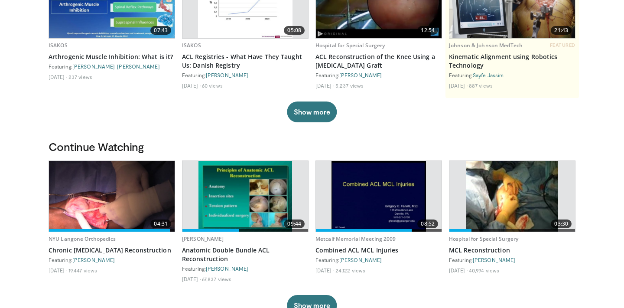 The height and width of the screenshot is (308, 624). Describe the element at coordinates (512, 250) in the screenshot. I see `a: MCL Reconstruction` at that location.